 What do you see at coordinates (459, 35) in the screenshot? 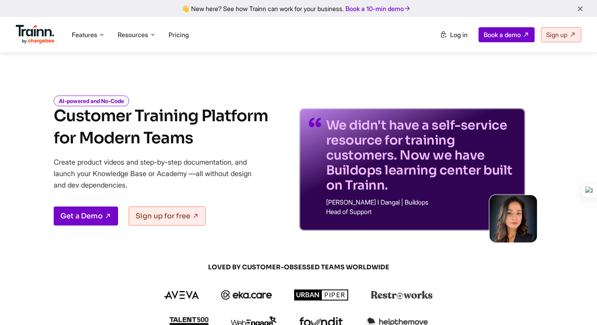
I see `span: Log in` at bounding box center [459, 35].